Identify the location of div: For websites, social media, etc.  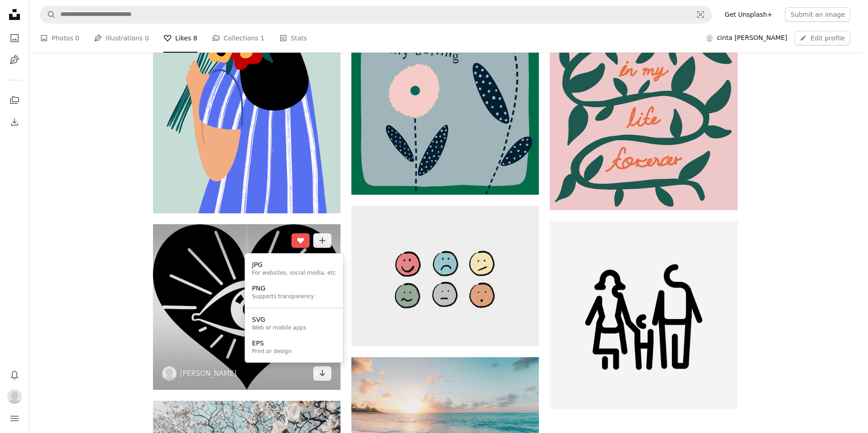
(293, 273).